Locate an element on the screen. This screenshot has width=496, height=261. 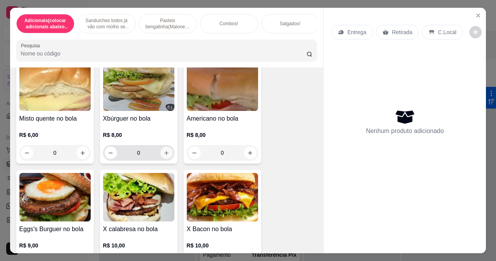
h4: Xbúrguer no bola is located at coordinates (139, 119).